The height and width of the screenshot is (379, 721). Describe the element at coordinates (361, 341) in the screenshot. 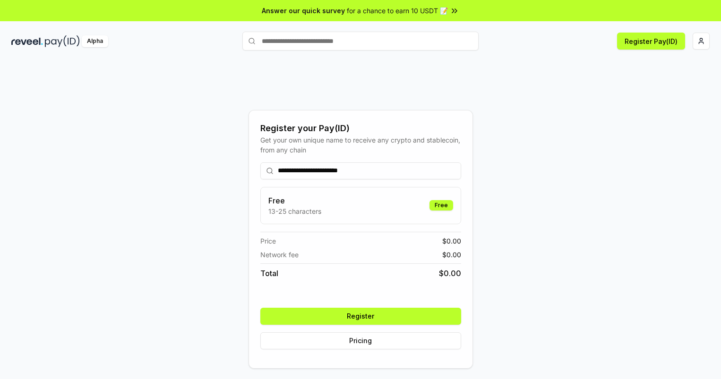

I see `button: Pricing` at that location.